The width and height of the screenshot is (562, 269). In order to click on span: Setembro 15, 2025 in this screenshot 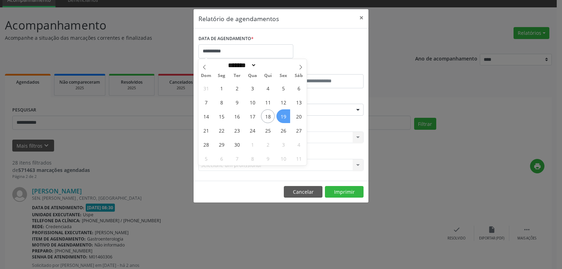, I will do `click(221, 116)`.